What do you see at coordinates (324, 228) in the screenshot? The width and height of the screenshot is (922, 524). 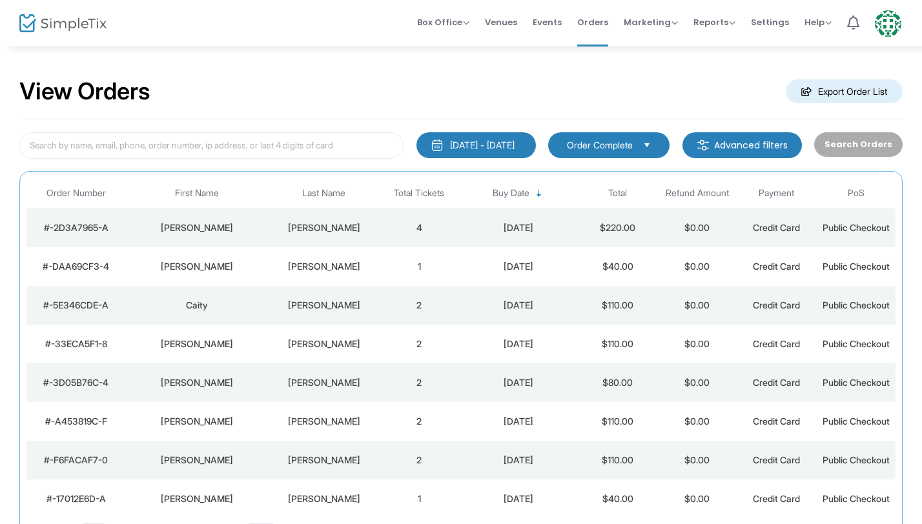 I see `div: O'Toole` at bounding box center [324, 228].